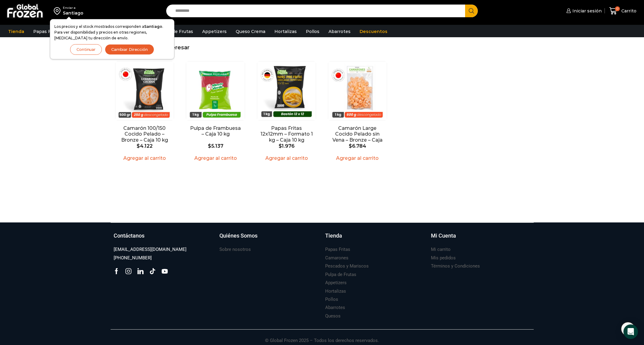 This screenshot has height=345, width=644. Describe the element at coordinates (112, 33) in the screenshot. I see `p: Los precios y el stock mostrados corresponden a . Para ver disponibilidad y precios en otras regi...` at that location.